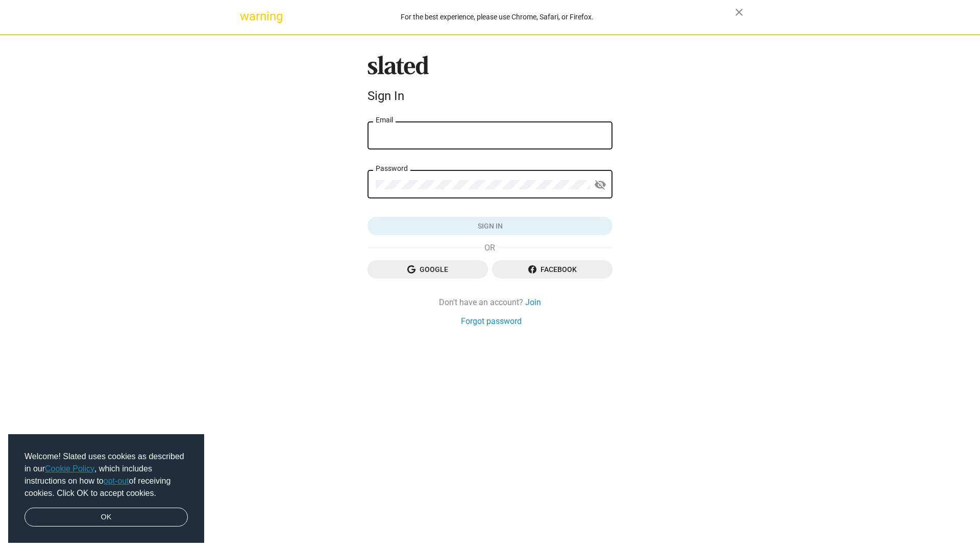 The height and width of the screenshot is (551, 980). I want to click on span: Facebook, so click(552, 270).